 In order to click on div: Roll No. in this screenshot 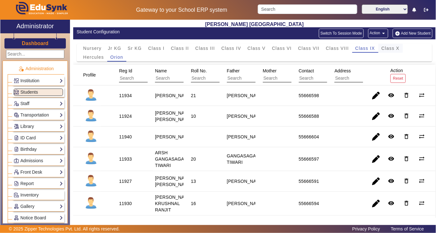, I will do `click(222, 75)`.